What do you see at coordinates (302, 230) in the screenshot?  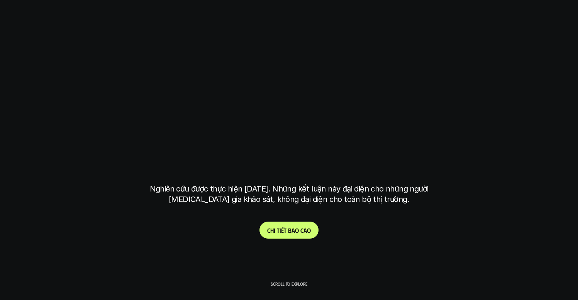 I see `span: c` at bounding box center [302, 230].